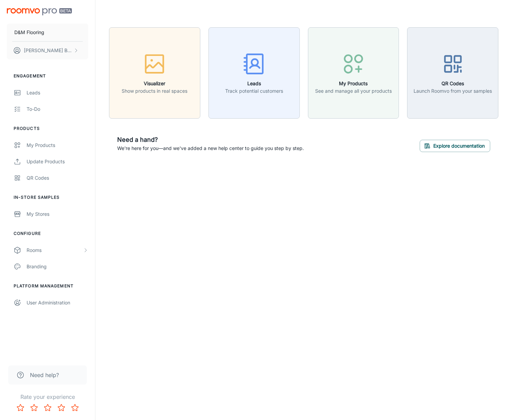  Describe the element at coordinates (455, 146) in the screenshot. I see `button: Explore documentation` at that location.